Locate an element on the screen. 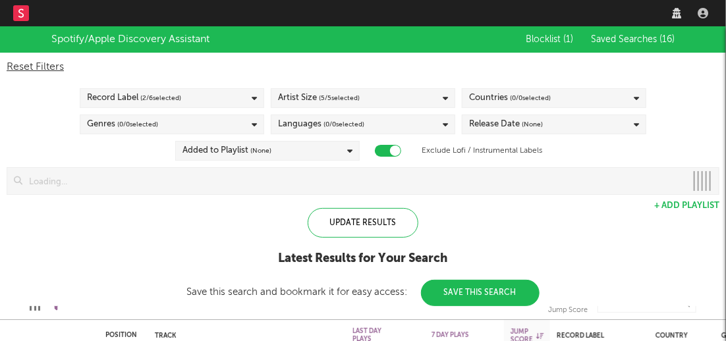  button: Save This Search is located at coordinates (480, 293).